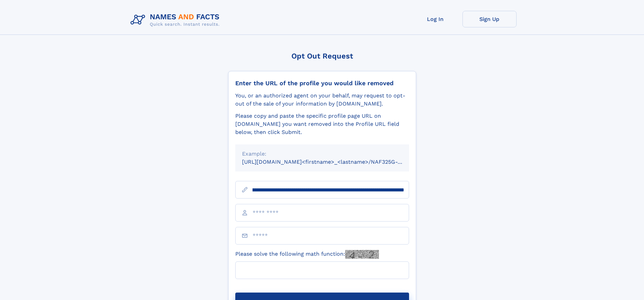 The width and height of the screenshot is (644, 300). I want to click on div: Example:, so click(322, 154).